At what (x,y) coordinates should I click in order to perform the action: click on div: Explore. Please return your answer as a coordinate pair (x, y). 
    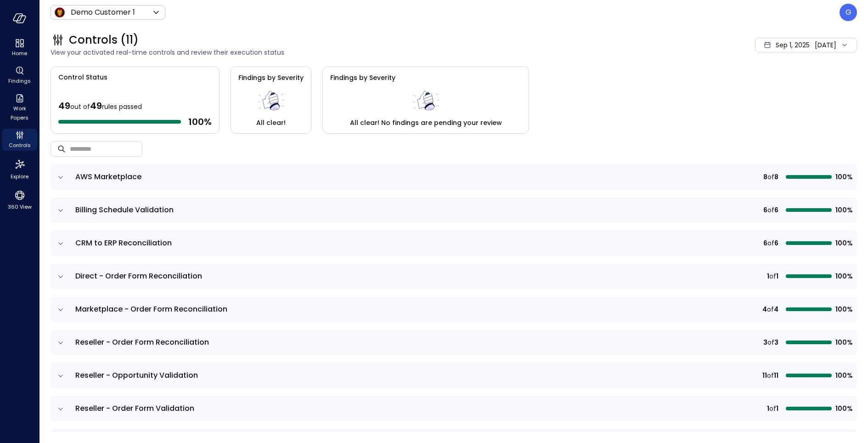
    Looking at the image, I should click on (20, 169).